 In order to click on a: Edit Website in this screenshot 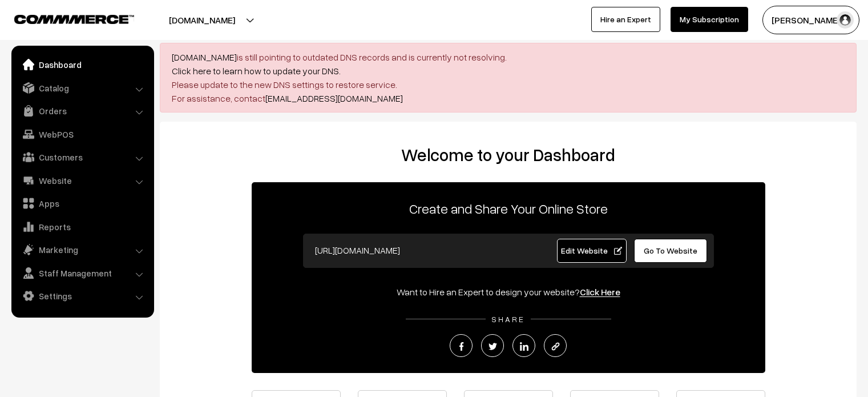, I will do `click(591, 251)`.